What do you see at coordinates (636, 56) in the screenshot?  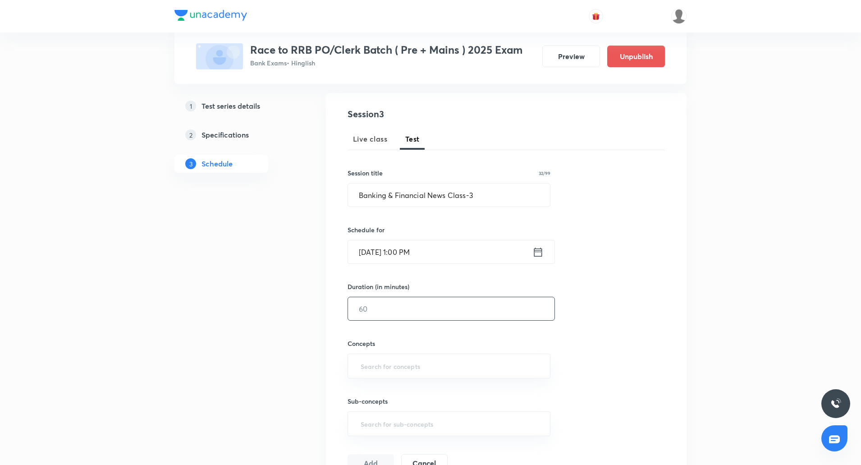 I see `button: Unpublish` at bounding box center [636, 56].